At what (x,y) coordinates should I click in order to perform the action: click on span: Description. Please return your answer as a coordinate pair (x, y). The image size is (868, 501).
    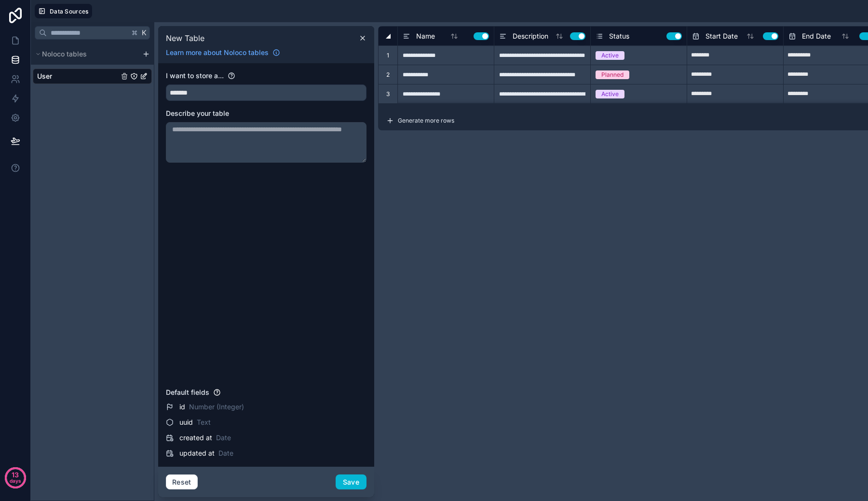
    Looking at the image, I should click on (530, 36).